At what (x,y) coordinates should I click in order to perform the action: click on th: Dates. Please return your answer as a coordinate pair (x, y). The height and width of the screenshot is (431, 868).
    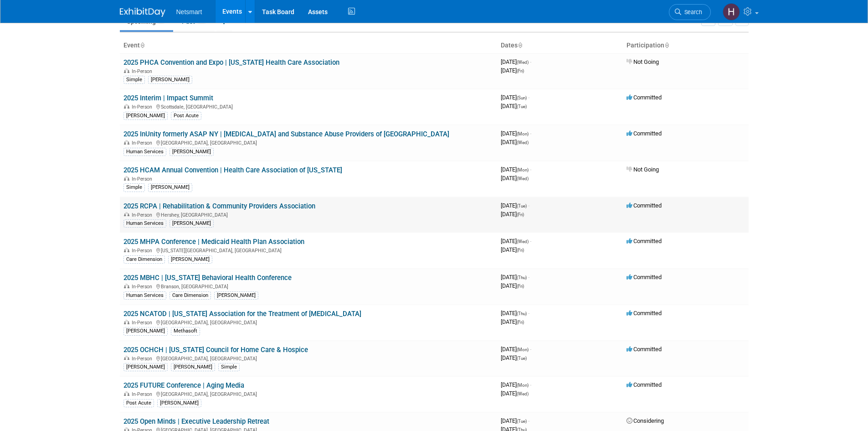
    Looking at the image, I should click on (560, 46).